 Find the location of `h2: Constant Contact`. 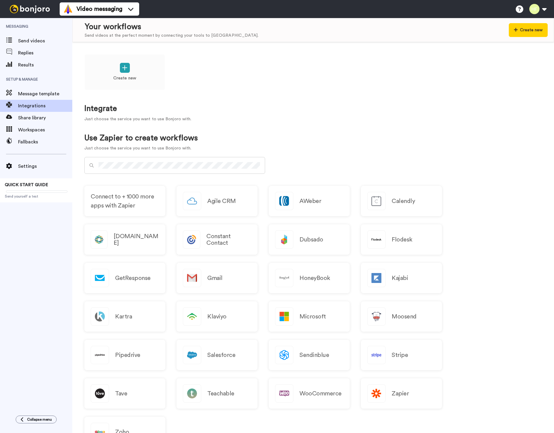

h2: Constant Contact is located at coordinates (228, 240).